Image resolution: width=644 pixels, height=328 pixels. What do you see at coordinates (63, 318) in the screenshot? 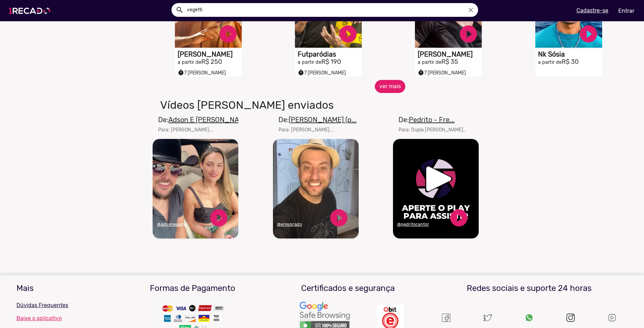
I see `a: Baixe o aplicativo` at bounding box center [63, 318].